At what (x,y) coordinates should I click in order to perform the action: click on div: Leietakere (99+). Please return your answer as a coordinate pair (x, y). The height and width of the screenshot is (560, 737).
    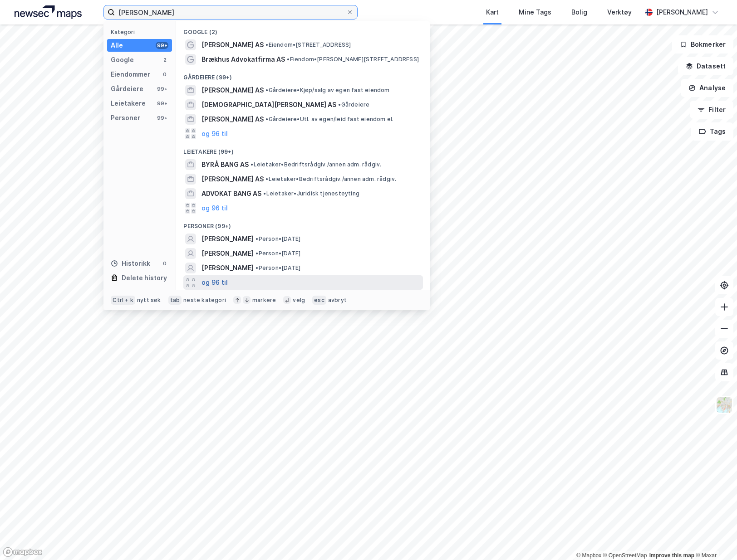
    Looking at the image, I should click on (303, 149).